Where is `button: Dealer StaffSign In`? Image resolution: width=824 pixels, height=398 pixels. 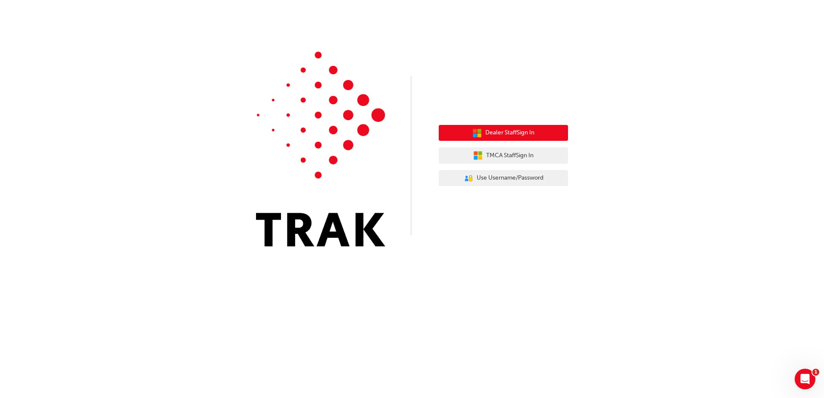
button: Dealer StaffSign In is located at coordinates (504, 133).